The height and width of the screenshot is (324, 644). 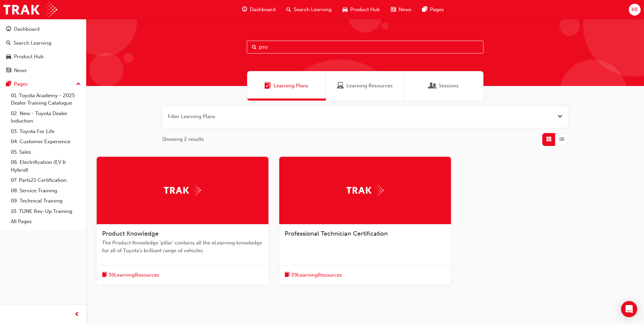 What do you see at coordinates (46, 152) in the screenshot?
I see `a: 05. Sales` at bounding box center [46, 152].